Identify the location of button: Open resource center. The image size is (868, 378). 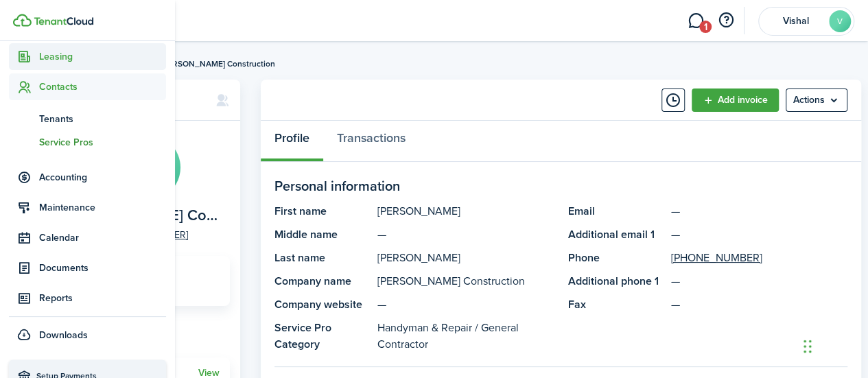
(726, 21).